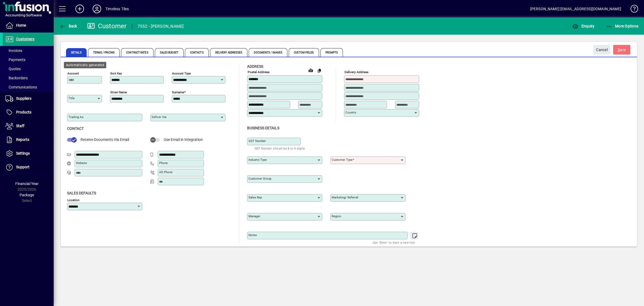 The width and height of the screenshot is (644, 306). Describe the element at coordinates (260, 178) in the screenshot. I see `mat-label: Customer group` at that location.